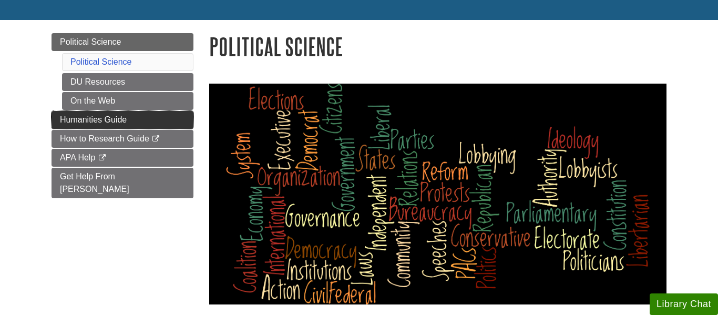 Image resolution: width=718 pixels, height=315 pixels. What do you see at coordinates (122, 158) in the screenshot?
I see `a: APA Help` at bounding box center [122, 158].